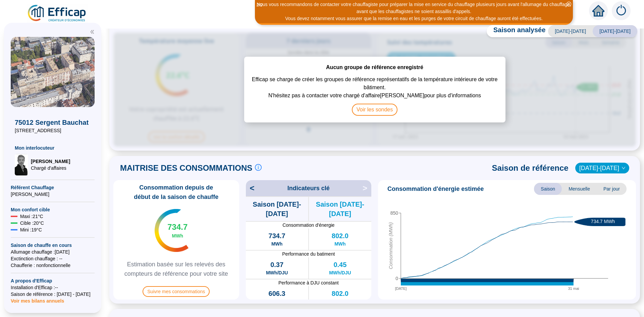  I want to click on span: 0.37, so click(277, 265).